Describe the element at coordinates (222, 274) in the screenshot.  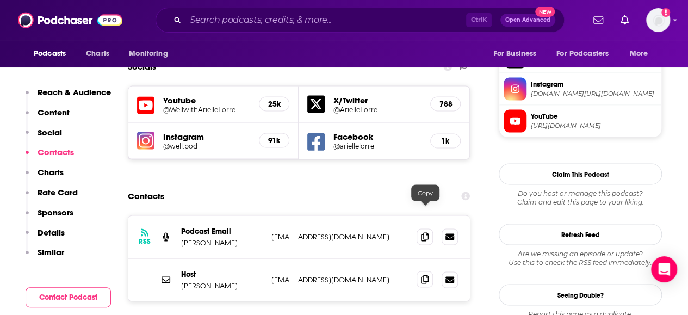
I see `p: Host` at that location.